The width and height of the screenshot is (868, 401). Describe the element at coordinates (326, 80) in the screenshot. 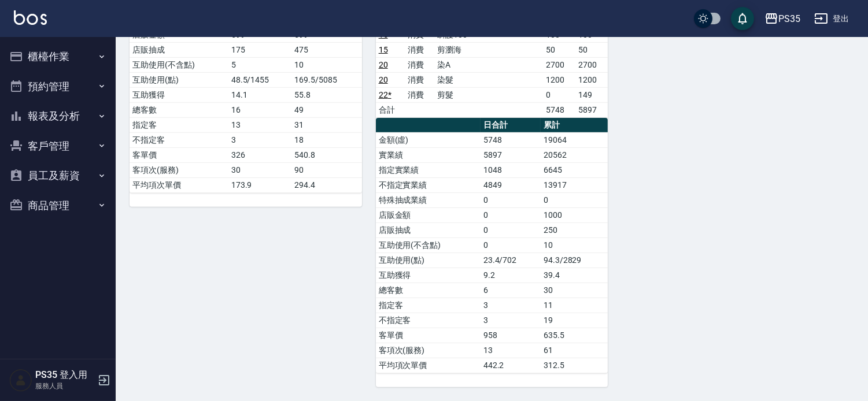

I see `td: 169.5/5085` at that location.